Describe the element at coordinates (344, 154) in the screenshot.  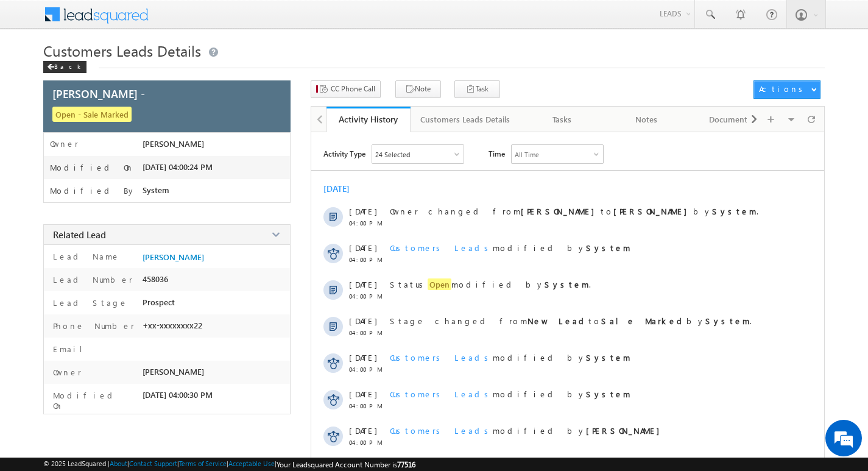
I see `span: Activity Type` at that location.